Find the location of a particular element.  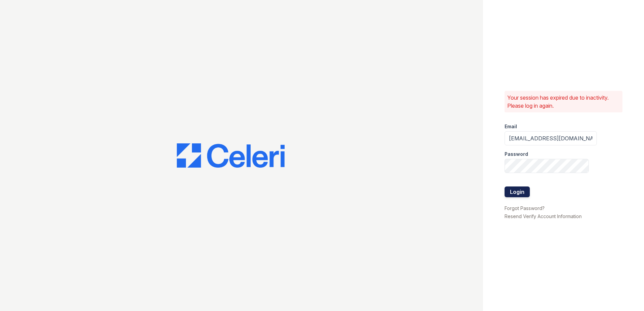

label: Email is located at coordinates (511, 127).